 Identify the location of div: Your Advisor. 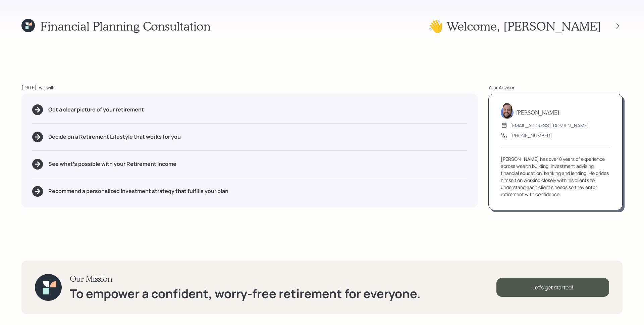
(555, 87).